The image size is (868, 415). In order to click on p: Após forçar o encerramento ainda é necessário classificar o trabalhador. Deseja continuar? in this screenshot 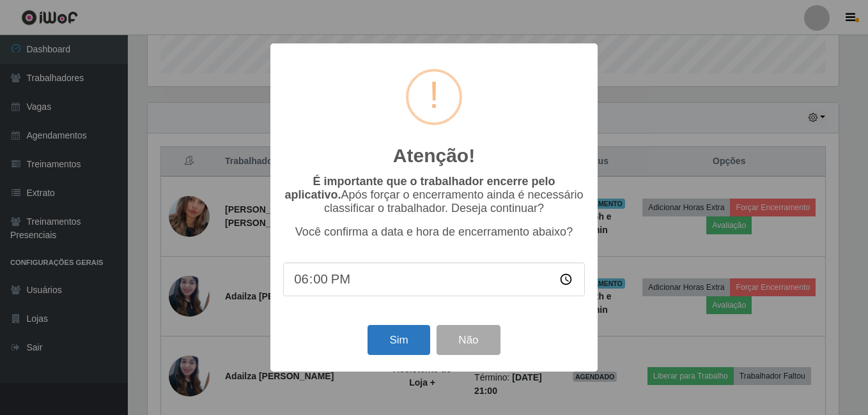, I will do `click(434, 195)`.